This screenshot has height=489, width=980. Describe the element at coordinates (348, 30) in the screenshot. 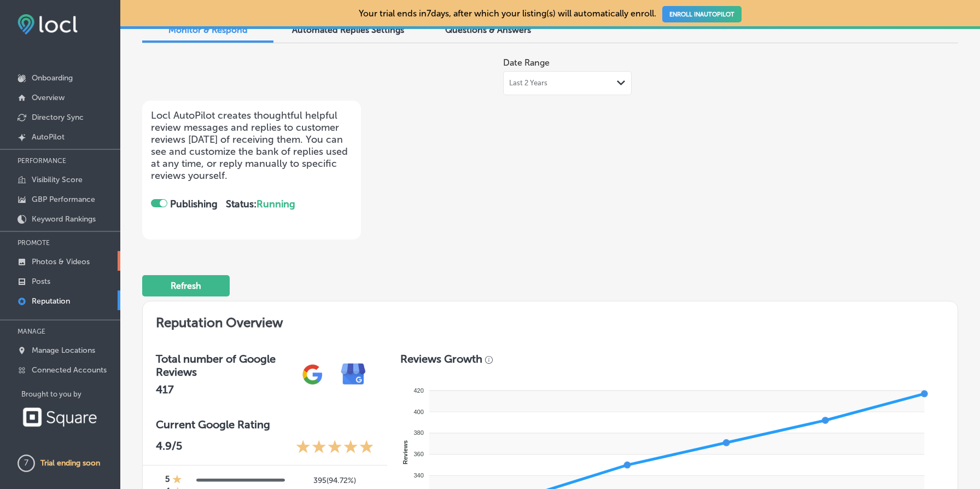

I see `span: Automated Replies Settings` at that location.